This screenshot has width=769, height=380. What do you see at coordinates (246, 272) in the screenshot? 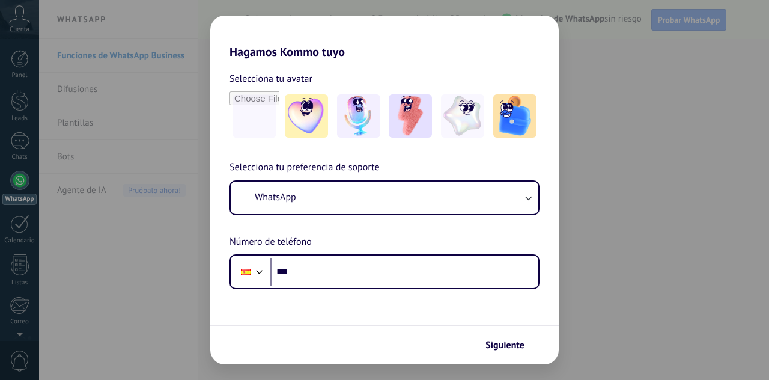
I see `div: Spain: + 34` at bounding box center [246, 272].